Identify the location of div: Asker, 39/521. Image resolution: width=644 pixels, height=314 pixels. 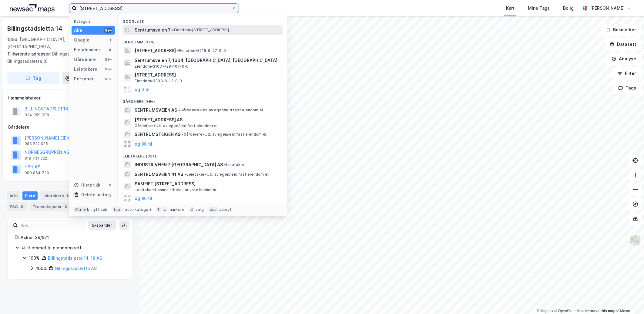
(72, 238).